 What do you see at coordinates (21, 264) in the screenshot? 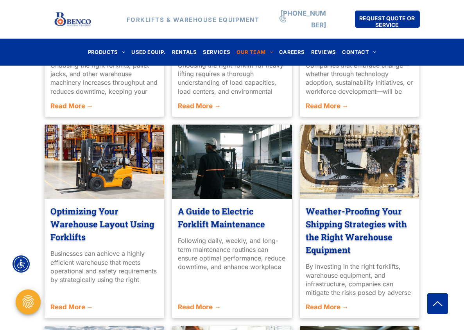
I see `div: Accessibility Menu` at bounding box center [21, 264].